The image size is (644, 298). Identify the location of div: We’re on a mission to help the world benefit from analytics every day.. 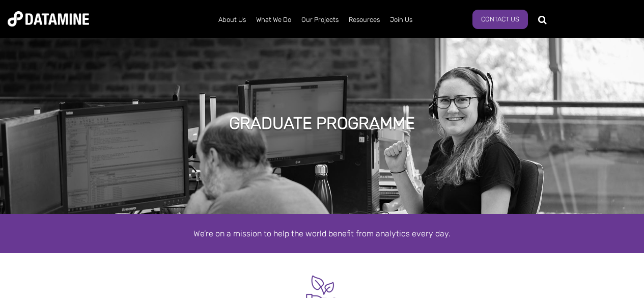
(322, 233).